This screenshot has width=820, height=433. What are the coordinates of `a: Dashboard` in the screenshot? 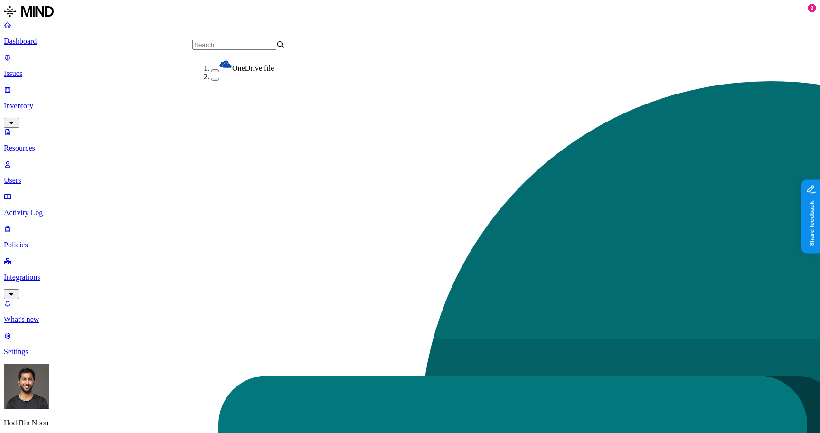 It's located at (410, 33).